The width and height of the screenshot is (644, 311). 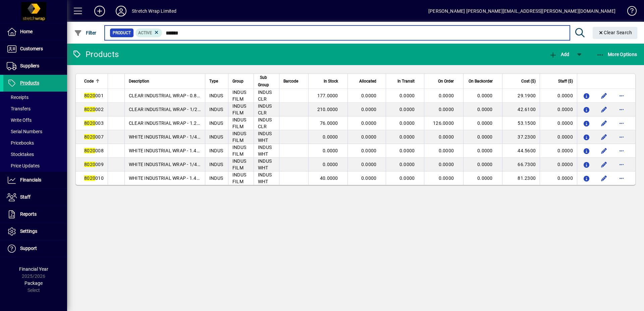 What do you see at coordinates (241, 81) in the screenshot?
I see `div: Group` at bounding box center [241, 81].